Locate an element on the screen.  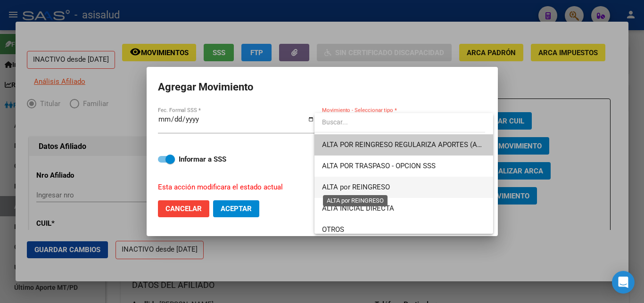
div: Open Intercom Messenger is located at coordinates (623, 282).